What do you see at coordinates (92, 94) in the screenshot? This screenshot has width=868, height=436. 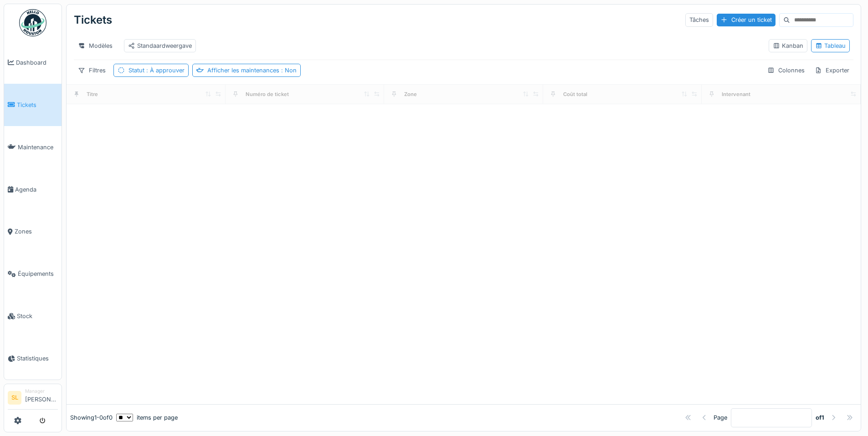 I see `div: Titre` at bounding box center [92, 94].